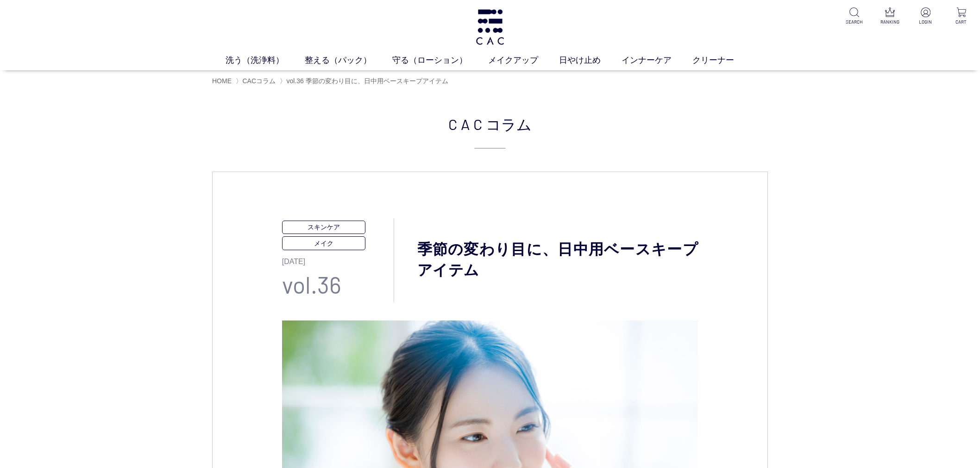 Image resolution: width=980 pixels, height=468 pixels. I want to click on h1: 季節の変わり目に、日中用ベースキープアイテム, so click(546, 261).